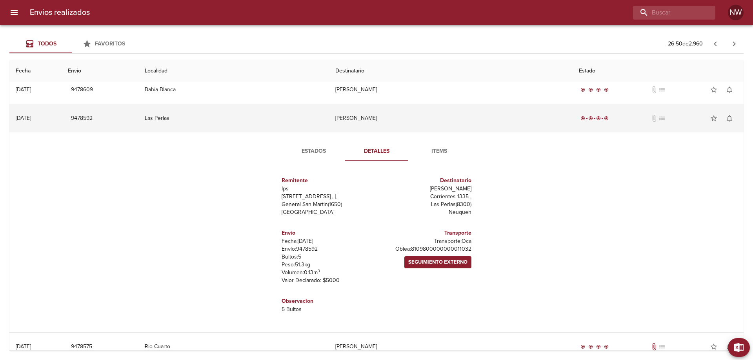 The image size is (753, 360). I want to click on h6: Transporte, so click(425, 233).